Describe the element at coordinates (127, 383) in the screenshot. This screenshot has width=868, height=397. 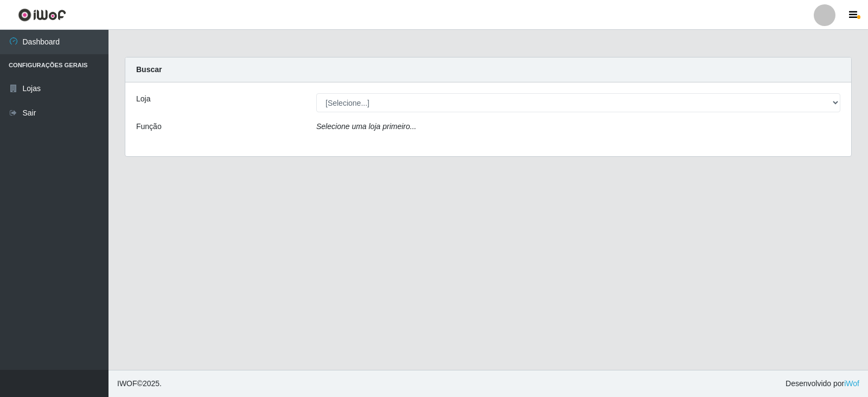
I see `span: IWOF` at that location.